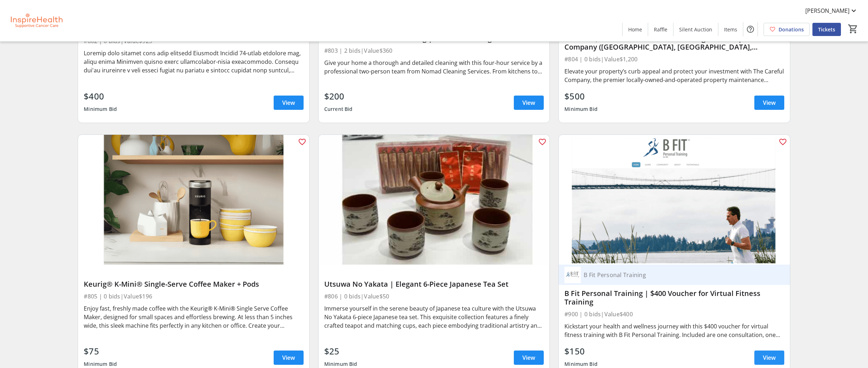 This screenshot has width=868, height=368. What do you see at coordinates (581, 96) in the screenshot?
I see `div: $500` at bounding box center [581, 96].